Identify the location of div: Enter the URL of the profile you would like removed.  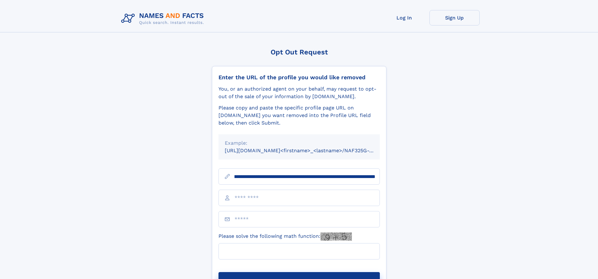
(299, 77).